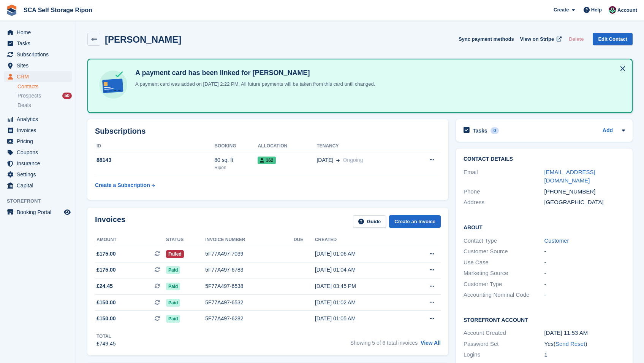 This screenshot has width=644, height=363. What do you see at coordinates (175, 254) in the screenshot?
I see `span: Failed` at bounding box center [175, 254].